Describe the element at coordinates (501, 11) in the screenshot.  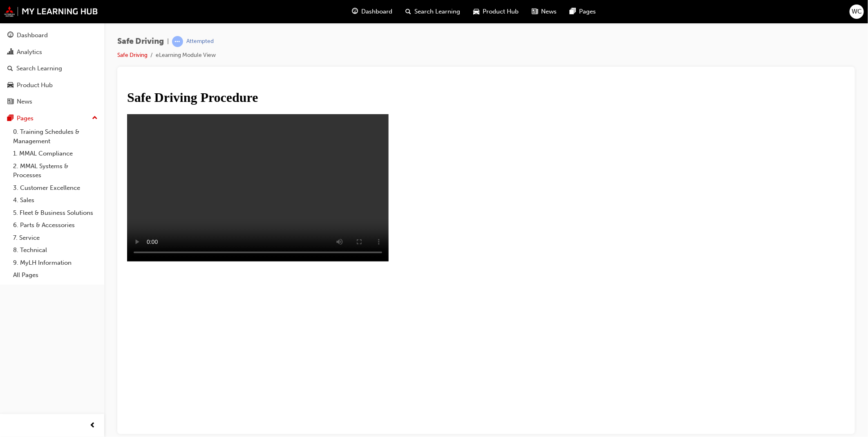
I see `span: Product Hub` at that location.